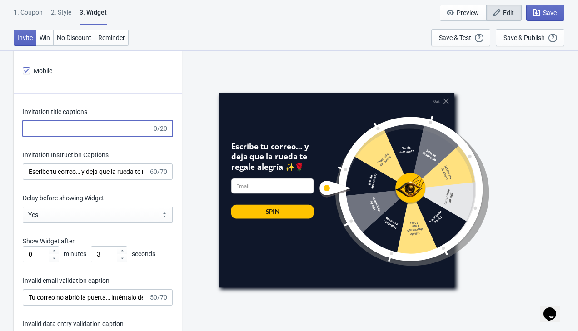 Image resolution: width=578 pixels, height=331 pixels. I want to click on label: Delay before showing Widget, so click(63, 198).